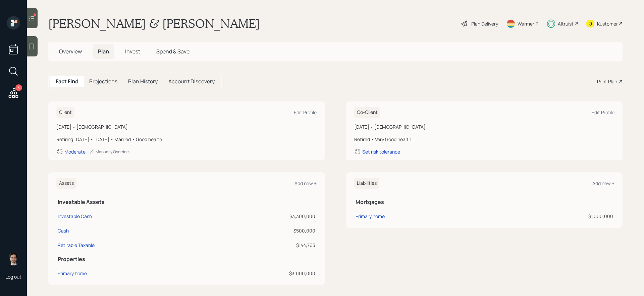 The height and width of the screenshot is (296, 644). Describe the element at coordinates (143, 81) in the screenshot. I see `h5: Plan History` at that location.